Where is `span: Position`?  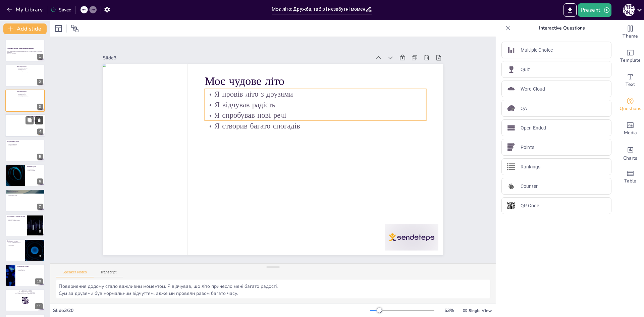
span: Position is located at coordinates (75, 29).